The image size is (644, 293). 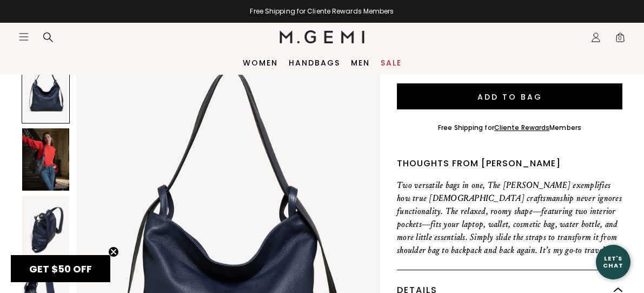 I want to click on span: 0, so click(x=620, y=39).